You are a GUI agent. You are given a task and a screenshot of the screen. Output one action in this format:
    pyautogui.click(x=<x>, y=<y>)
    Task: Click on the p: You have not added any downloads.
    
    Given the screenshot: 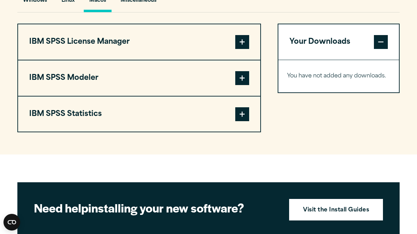 What is the action you would take?
    pyautogui.click(x=338, y=76)
    